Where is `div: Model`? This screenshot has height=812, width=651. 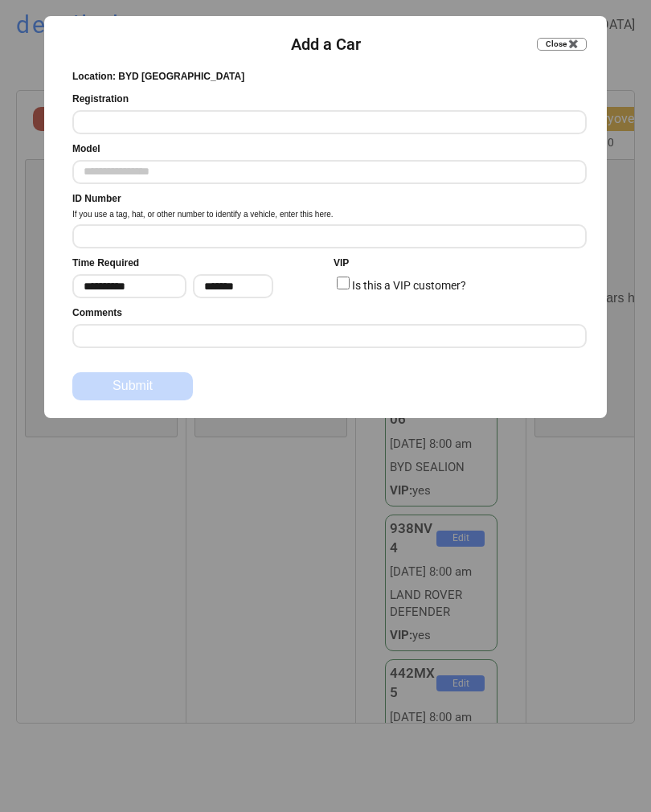 div: Model is located at coordinates (86, 148).